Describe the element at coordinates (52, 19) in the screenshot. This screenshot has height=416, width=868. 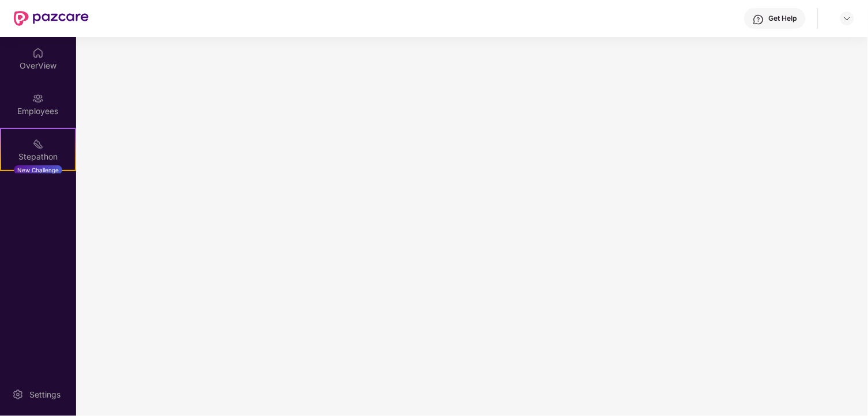
I see `img: New Pazcare Logo` at that location.